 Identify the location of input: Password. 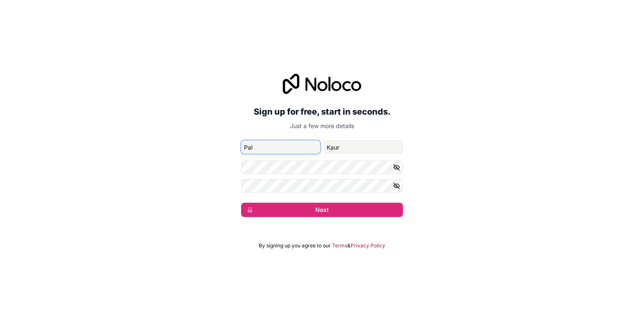
(322, 167).